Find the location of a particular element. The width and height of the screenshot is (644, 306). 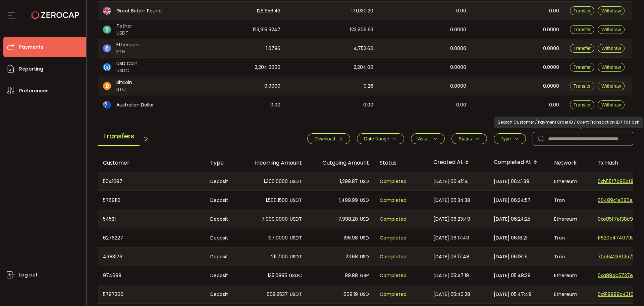

div: Network is located at coordinates (571, 162).